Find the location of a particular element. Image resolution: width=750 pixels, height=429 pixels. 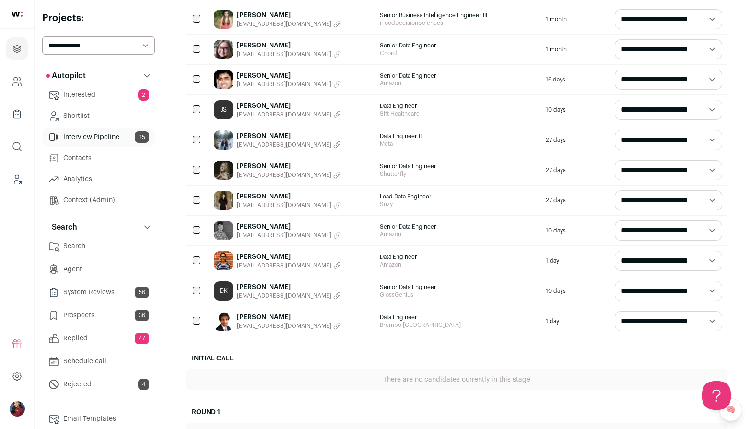

h2: Round 1 is located at coordinates (457, 412).